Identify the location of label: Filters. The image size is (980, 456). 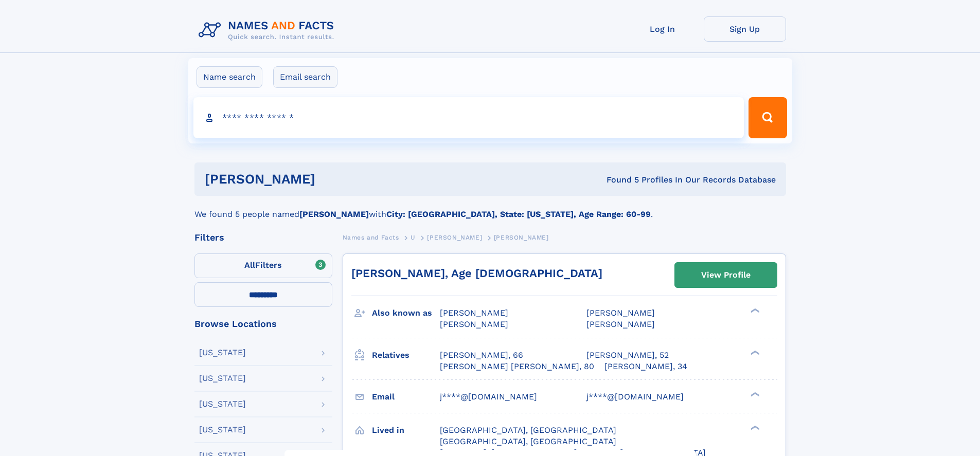
(263, 266).